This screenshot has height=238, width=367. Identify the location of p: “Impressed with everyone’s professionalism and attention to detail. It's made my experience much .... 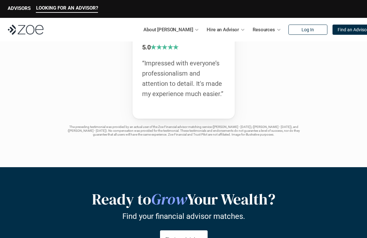
(184, 79).